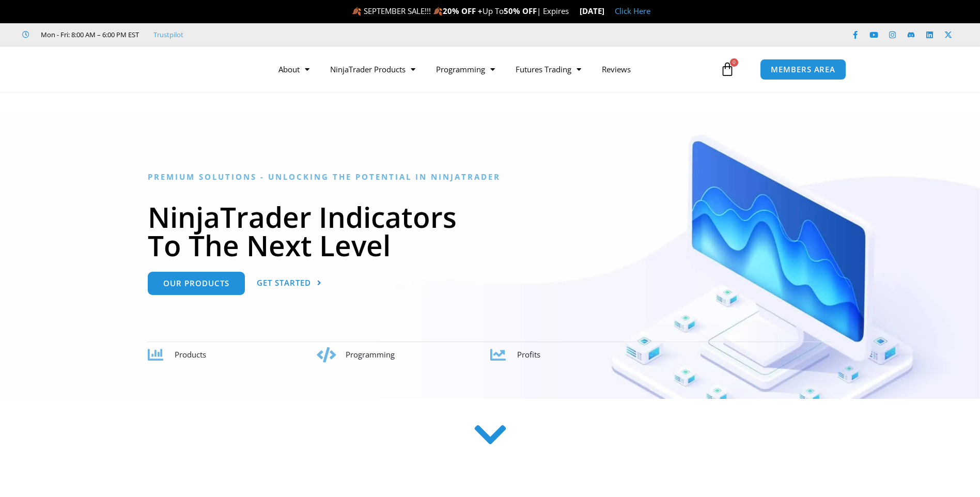  What do you see at coordinates (370, 355) in the screenshot?
I see `span: Programming` at bounding box center [370, 355].